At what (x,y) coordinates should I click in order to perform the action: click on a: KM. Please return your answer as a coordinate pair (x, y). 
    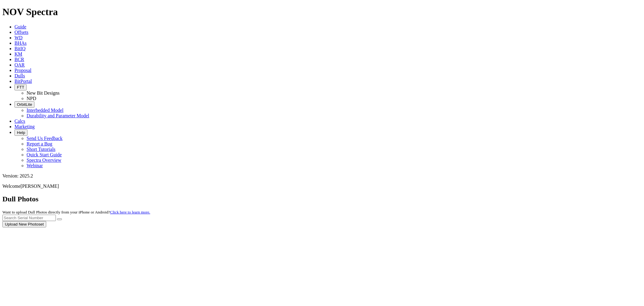
    Looking at the image, I should click on (18, 54).